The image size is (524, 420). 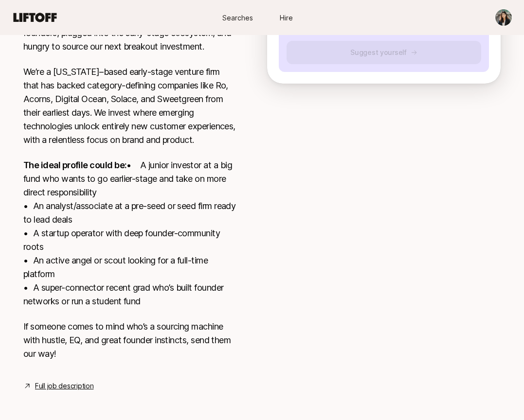 What do you see at coordinates (75, 165) in the screenshot?
I see `strong: The ideal profile could be:` at bounding box center [75, 165].